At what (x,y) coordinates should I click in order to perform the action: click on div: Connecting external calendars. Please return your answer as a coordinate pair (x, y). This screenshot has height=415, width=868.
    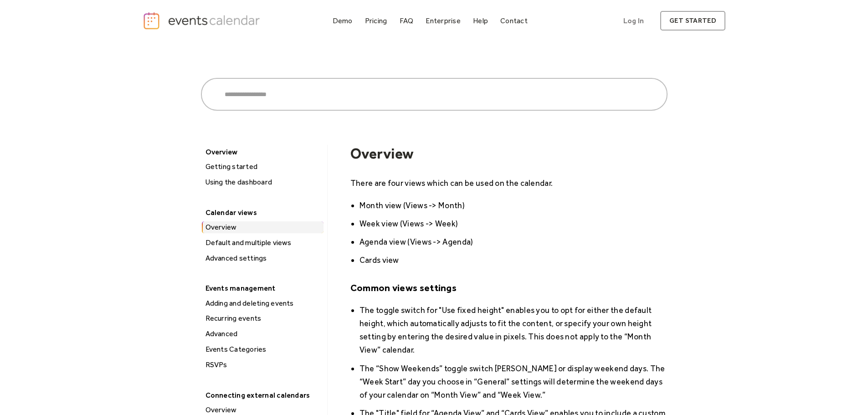
    Looking at the image, I should click on (262, 395).